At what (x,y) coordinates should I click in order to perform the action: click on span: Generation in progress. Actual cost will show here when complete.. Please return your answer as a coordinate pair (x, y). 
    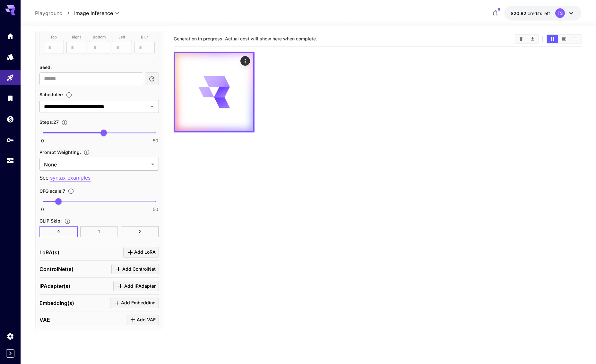
    Looking at the image, I should click on (245, 39).